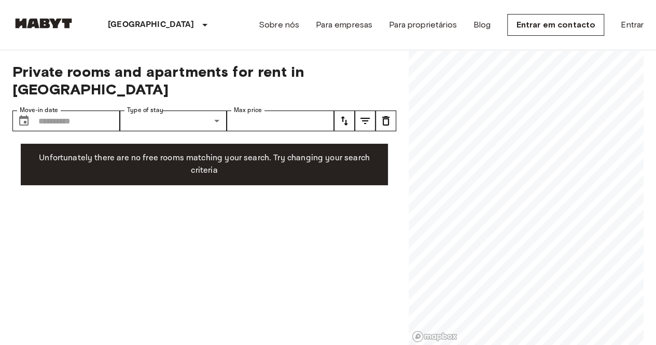  I want to click on p: Unfortunately there are no free rooms matching your search. Try changing your search criteria, so click(204, 164).